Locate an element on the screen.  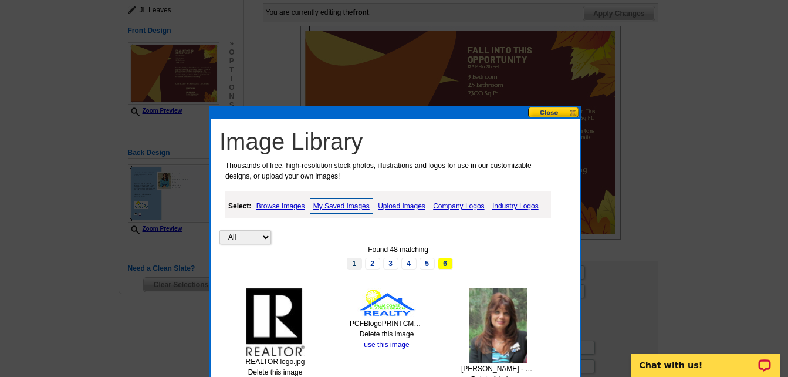
p: Chat with us! is located at coordinates (75, 25).